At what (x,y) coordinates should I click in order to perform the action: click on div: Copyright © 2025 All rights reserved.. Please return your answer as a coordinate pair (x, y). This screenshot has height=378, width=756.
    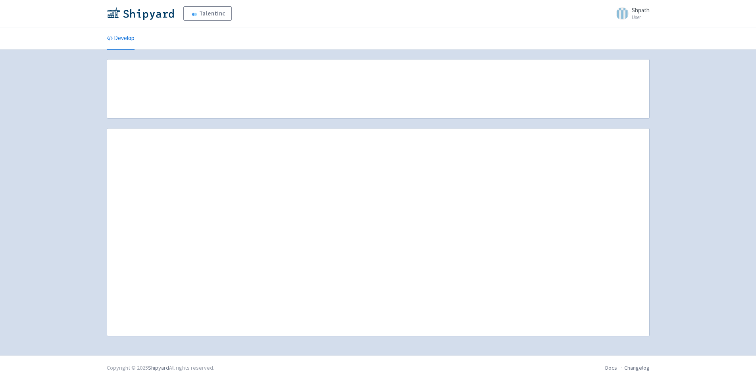
    Looking at the image, I should click on (160, 368).